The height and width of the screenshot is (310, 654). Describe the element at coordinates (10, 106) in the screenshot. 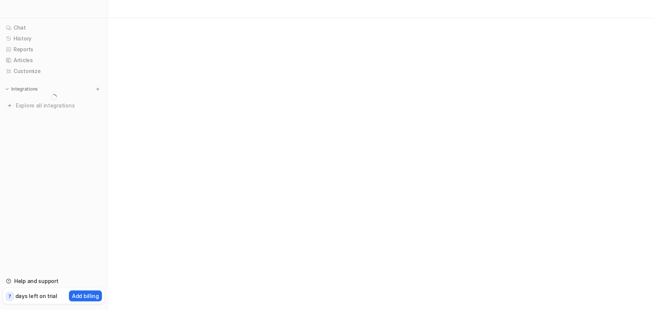

I see `img: explore all integrations` at that location.